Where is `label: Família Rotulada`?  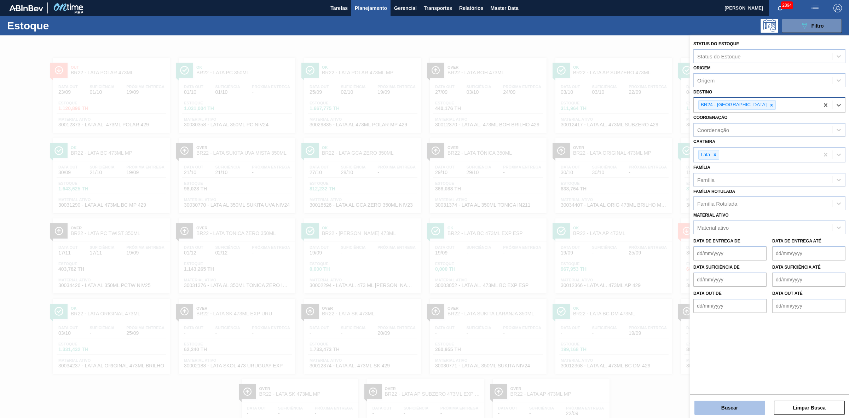 label: Família Rotulada is located at coordinates (715, 191).